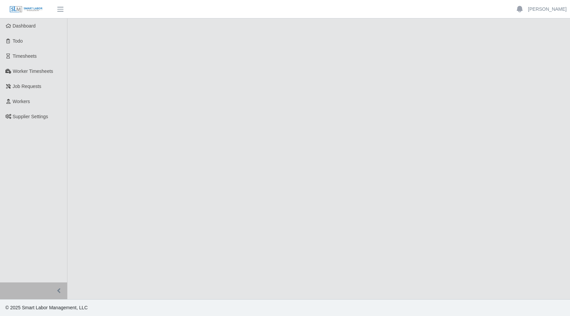 The image size is (570, 316). I want to click on span: Timesheets, so click(25, 56).